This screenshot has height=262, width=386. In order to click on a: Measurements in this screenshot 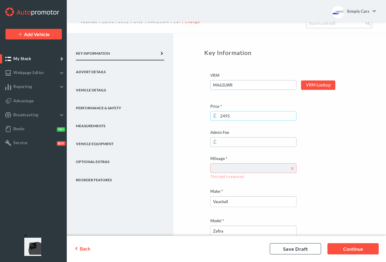, I will do `click(120, 123)`.